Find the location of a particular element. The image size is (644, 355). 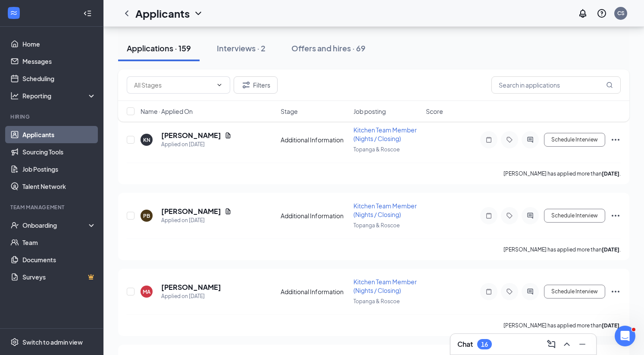

input: Search in applications is located at coordinates (556, 85).